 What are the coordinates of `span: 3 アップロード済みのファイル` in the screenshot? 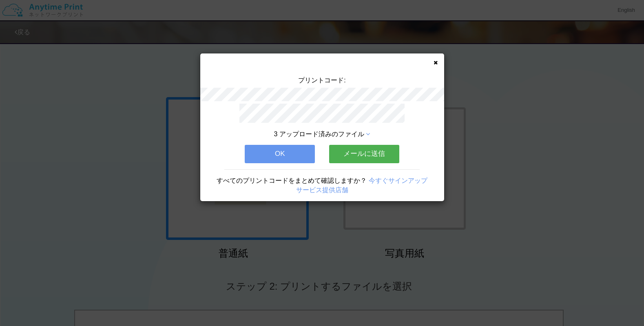 It's located at (319, 134).